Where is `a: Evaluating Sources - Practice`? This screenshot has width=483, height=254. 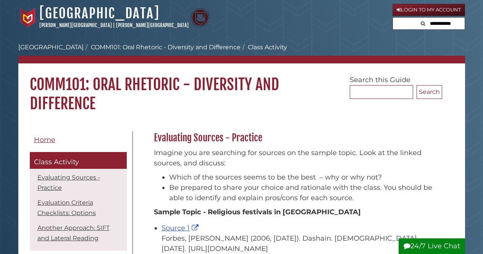 a: Evaluating Sources - Practice is located at coordinates (69, 183).